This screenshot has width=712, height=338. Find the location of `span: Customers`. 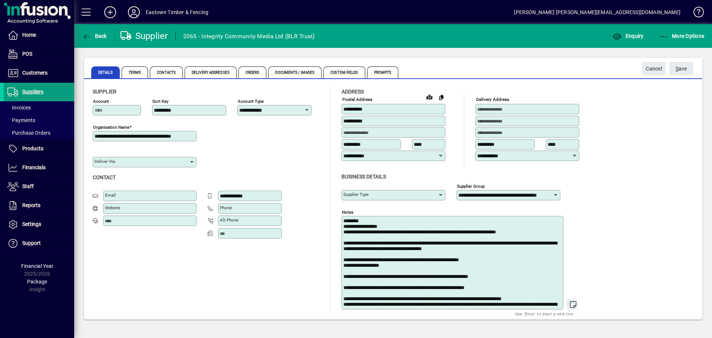

span: Customers is located at coordinates (35, 73).